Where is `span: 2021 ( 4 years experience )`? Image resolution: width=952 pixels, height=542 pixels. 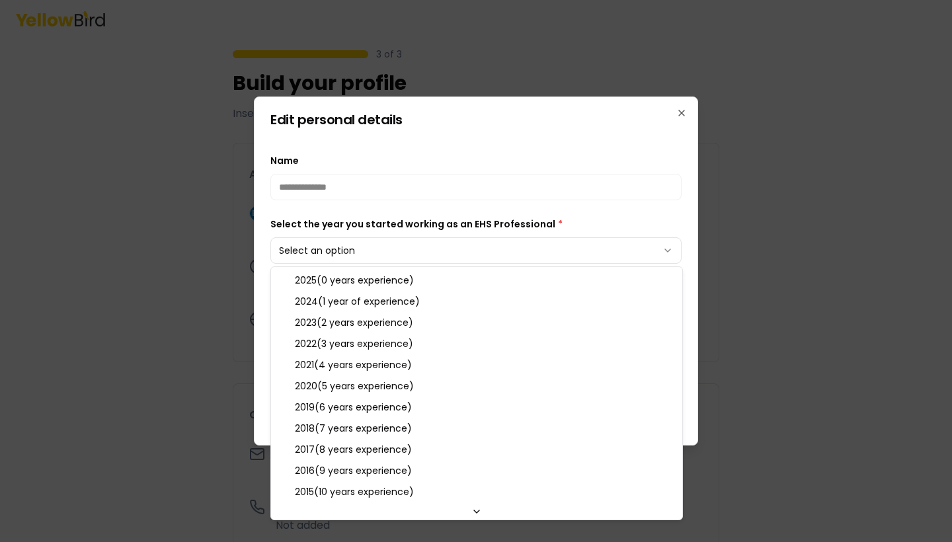
span: 2021 ( 4 years experience ) is located at coordinates (353, 365).